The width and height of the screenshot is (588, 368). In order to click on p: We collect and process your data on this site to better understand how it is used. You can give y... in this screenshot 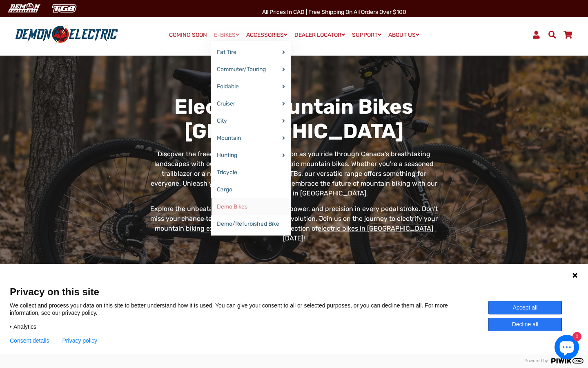, I will do `click(249, 309)`.